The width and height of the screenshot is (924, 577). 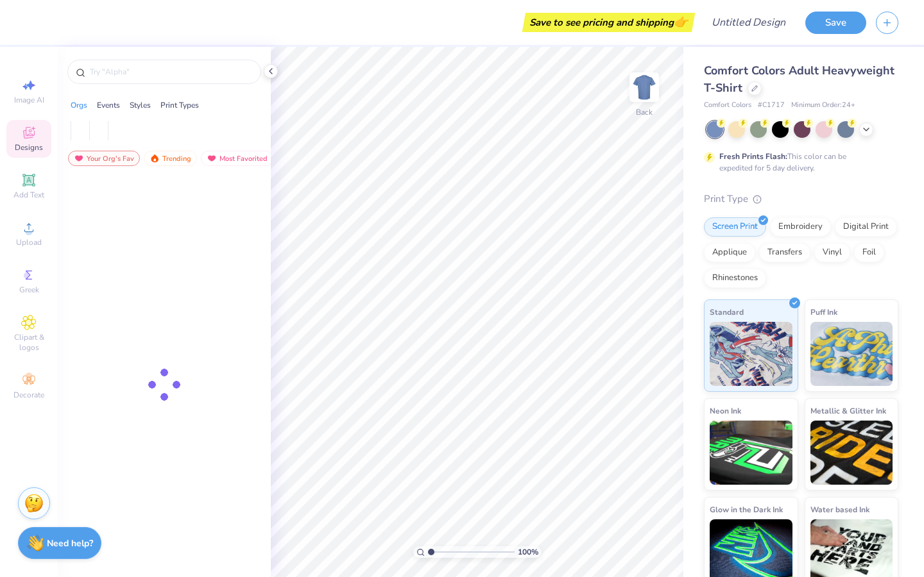 What do you see at coordinates (848, 410) in the screenshot?
I see `span: Metallic & Glitter Ink` at bounding box center [848, 410].